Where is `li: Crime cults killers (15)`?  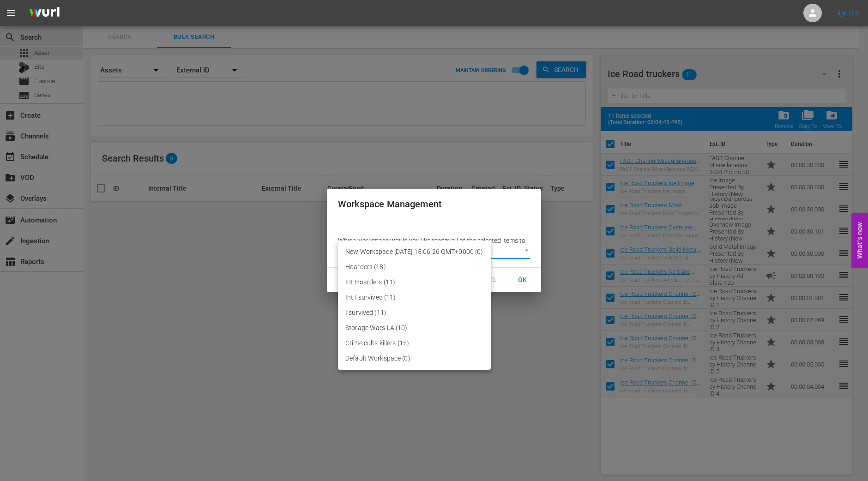 li: Crime cults killers (15) is located at coordinates (414, 343).